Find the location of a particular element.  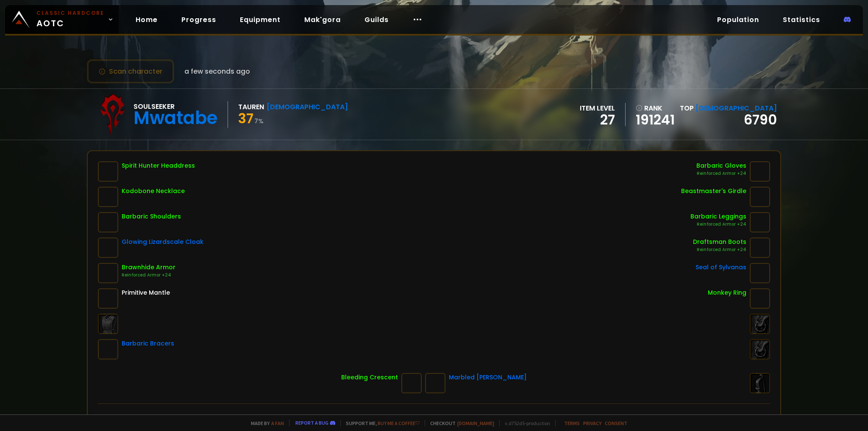

a: Consent is located at coordinates (616, 423).